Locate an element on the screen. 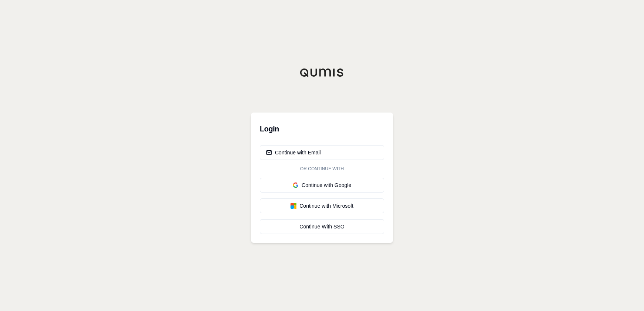 This screenshot has height=311, width=644. h3: Login is located at coordinates (322, 129).